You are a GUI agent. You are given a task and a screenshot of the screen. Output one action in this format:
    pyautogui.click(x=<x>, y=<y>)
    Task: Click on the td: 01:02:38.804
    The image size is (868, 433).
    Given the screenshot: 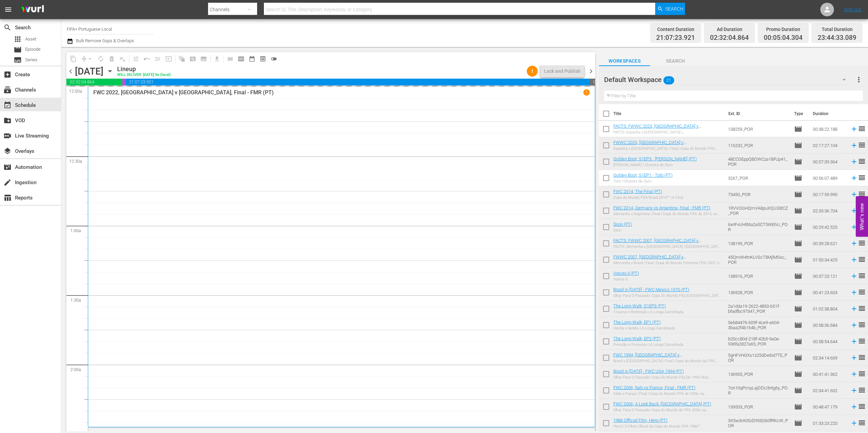 What is the action you would take?
    pyautogui.click(x=829, y=309)
    